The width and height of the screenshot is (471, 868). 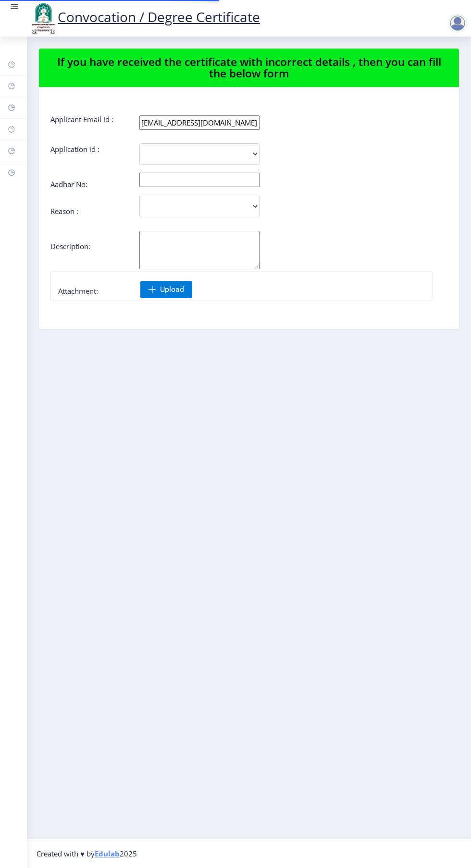 What do you see at coordinates (70, 246) in the screenshot?
I see `label: Description:` at bounding box center [70, 246].